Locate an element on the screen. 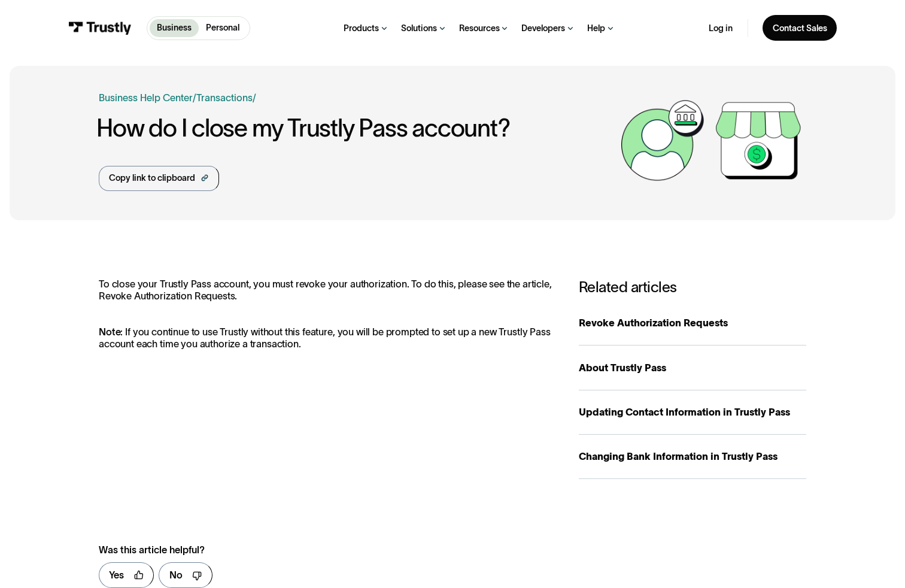  a: Business is located at coordinates (174, 29).